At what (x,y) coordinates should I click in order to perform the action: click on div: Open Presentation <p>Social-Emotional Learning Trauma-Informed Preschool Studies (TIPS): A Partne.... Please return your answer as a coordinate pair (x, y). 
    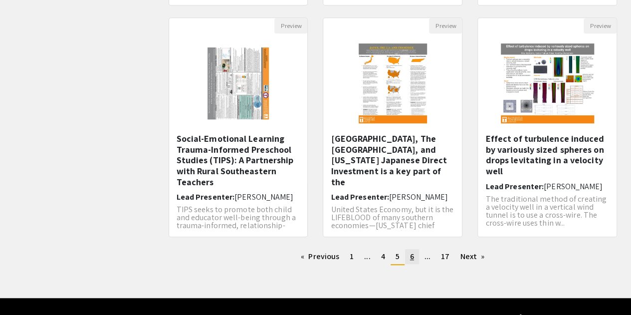
    Looking at the image, I should click on (238, 127).